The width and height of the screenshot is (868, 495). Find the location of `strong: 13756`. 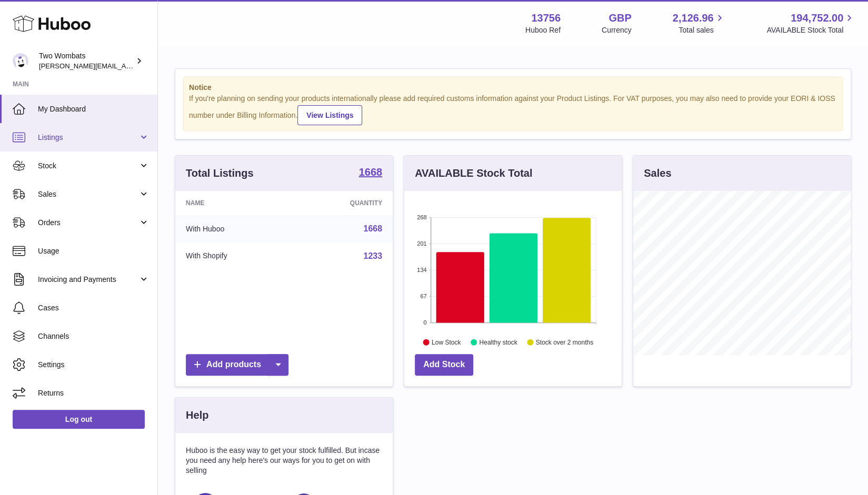

strong: 13756 is located at coordinates (546, 18).